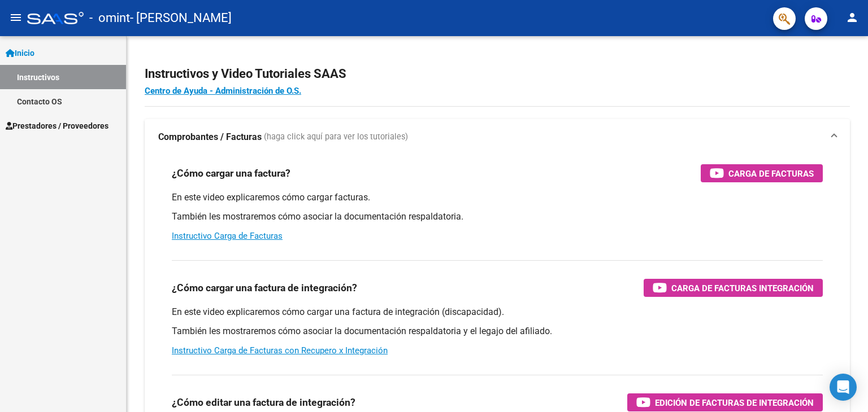  What do you see at coordinates (852, 17) in the screenshot?
I see `mat-icon: person` at bounding box center [852, 17].